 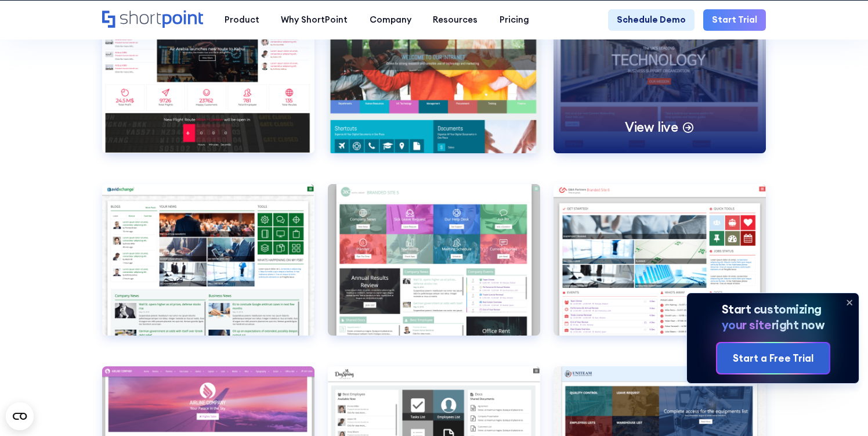 I want to click on a: Start a Free Trial, so click(x=773, y=358).